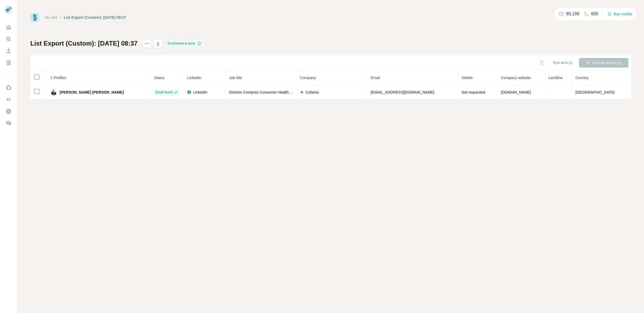 This screenshot has height=313, width=644. Describe the element at coordinates (54, 92) in the screenshot. I see `img: Avatar` at that location.